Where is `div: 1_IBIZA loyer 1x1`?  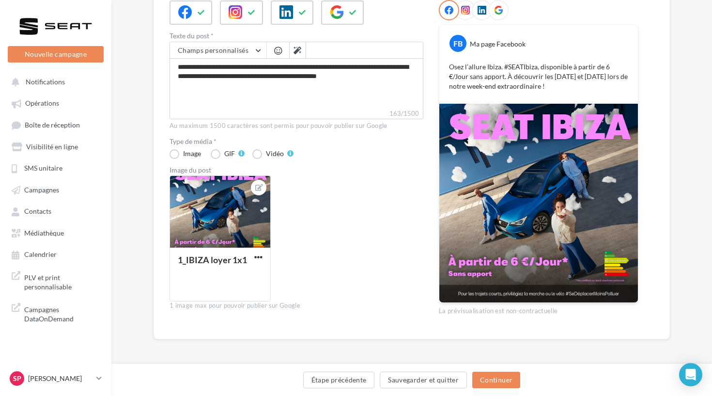
div: 1_IBIZA loyer 1x1 is located at coordinates (212, 260).